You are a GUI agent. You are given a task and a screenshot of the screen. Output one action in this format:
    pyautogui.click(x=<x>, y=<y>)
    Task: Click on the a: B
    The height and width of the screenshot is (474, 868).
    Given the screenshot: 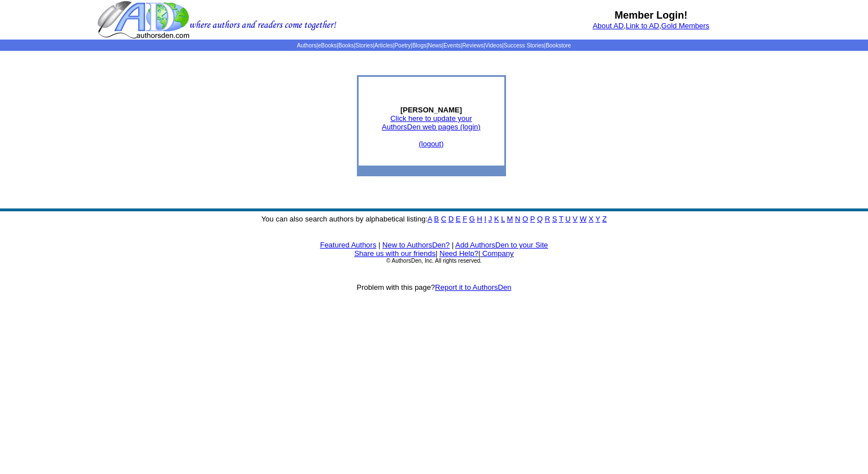 What is the action you would take?
    pyautogui.click(x=437, y=219)
    